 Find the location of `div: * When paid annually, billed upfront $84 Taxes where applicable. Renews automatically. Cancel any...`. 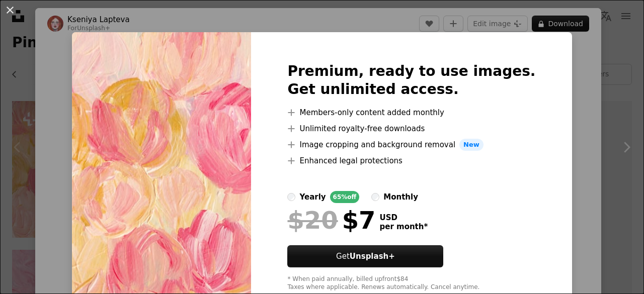

div: * When paid annually, billed upfront $84 Taxes where applicable. Renews automatically. Cancel any... is located at coordinates (411, 283).